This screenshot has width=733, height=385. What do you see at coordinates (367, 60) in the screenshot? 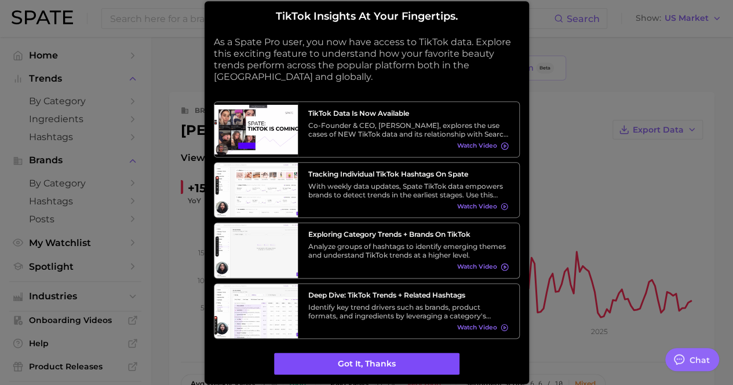
I see `p: As a Spate Pro user, you now have access to TikTok data. Explore this exciting feature to underst...` at bounding box center [367, 60].